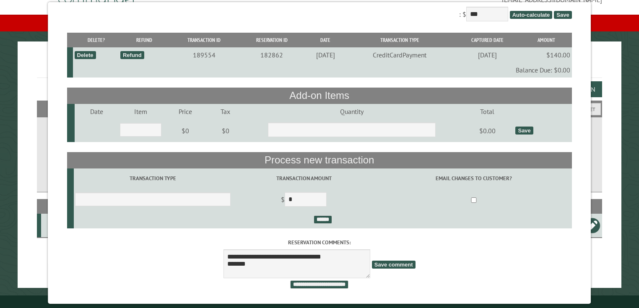 Image resolution: width=639 pixels, height=308 pixels. I want to click on th: Process new transaction, so click(319, 160).